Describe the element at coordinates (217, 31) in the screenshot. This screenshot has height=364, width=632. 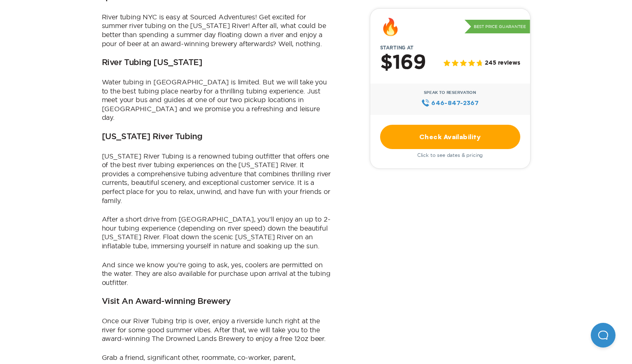
I see `p: River tubing NYC is easy at Sourced Adventures! Get excited for summer river tubing on the [US_ST...` at that location.